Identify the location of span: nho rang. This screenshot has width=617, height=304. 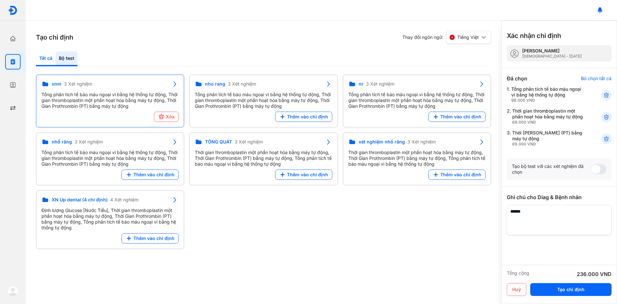
(215, 84).